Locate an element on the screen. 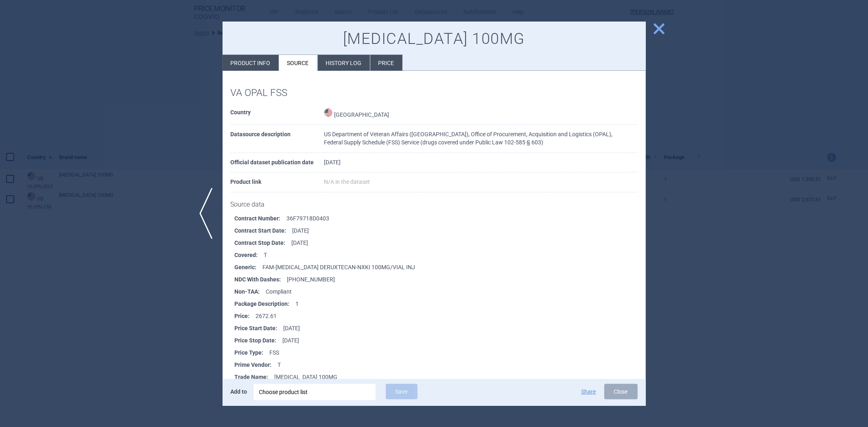  li: Compliant is located at coordinates (440, 292).